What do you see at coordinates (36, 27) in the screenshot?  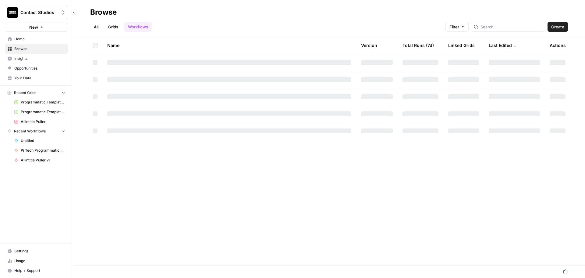 I see `button: New` at bounding box center [36, 27].